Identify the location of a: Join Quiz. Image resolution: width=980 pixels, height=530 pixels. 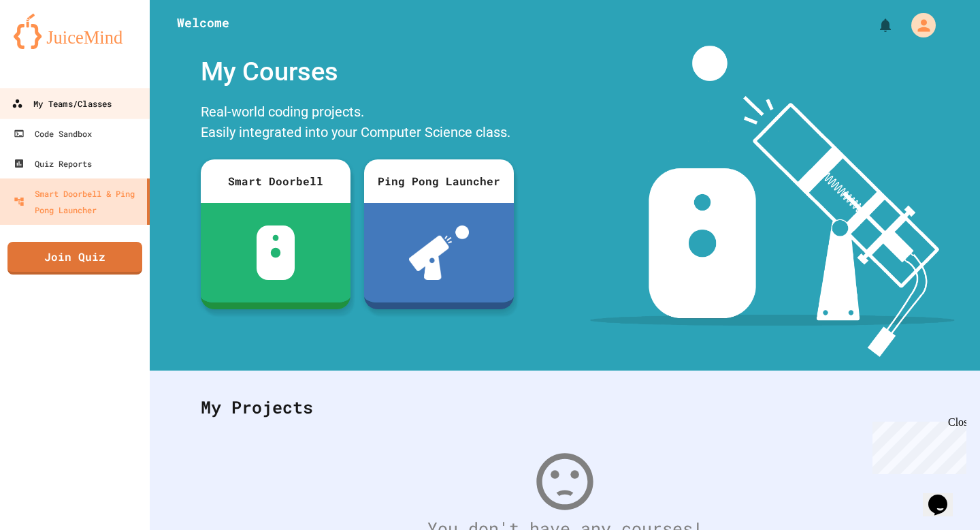
(75, 258).